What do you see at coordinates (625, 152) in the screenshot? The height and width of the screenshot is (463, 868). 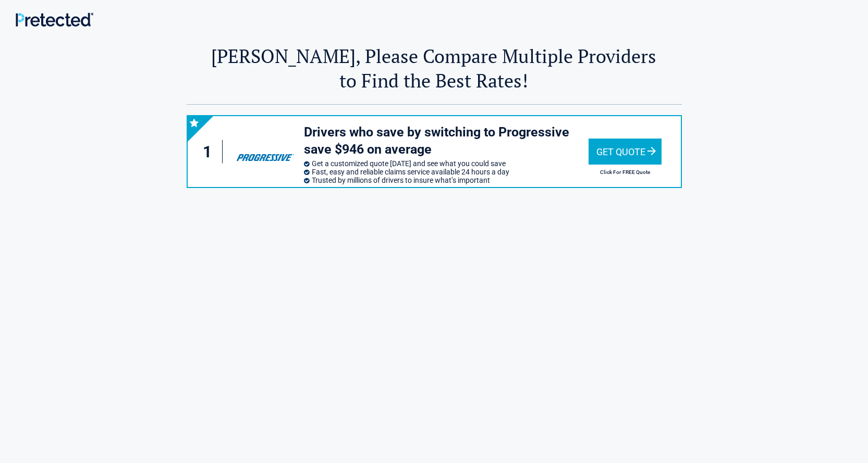 I see `div: Get Quote` at bounding box center [625, 152].